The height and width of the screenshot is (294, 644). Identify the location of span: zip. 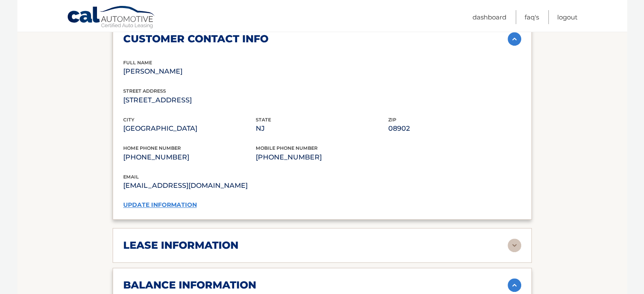
(392, 120).